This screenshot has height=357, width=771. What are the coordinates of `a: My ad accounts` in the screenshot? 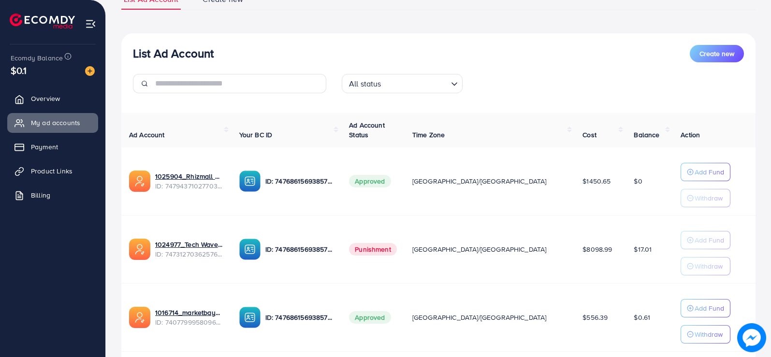 It's located at (53, 123).